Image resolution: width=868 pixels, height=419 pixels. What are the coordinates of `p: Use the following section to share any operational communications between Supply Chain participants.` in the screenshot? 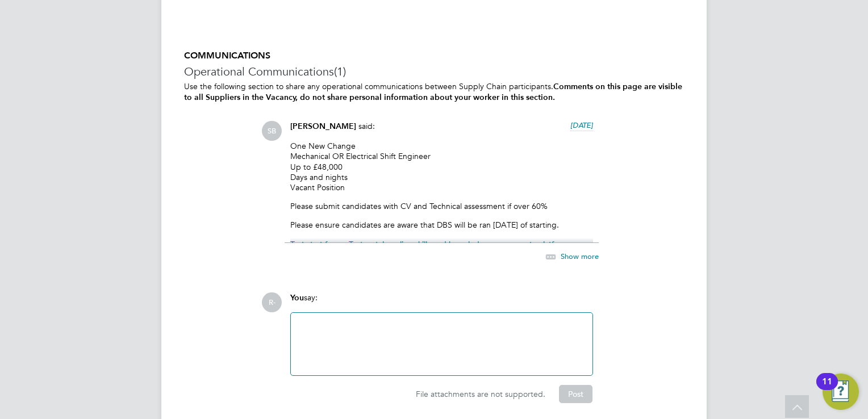 It's located at (434, 92).